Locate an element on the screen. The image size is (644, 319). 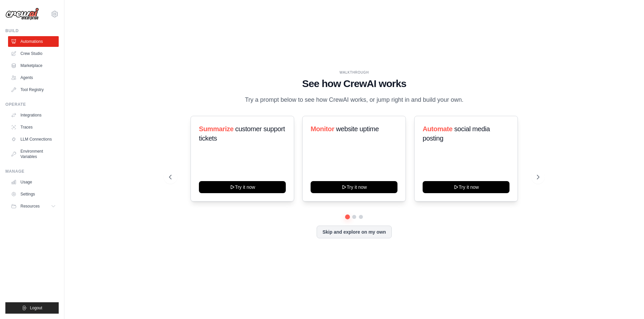
span: Summarize is located at coordinates (216, 129).